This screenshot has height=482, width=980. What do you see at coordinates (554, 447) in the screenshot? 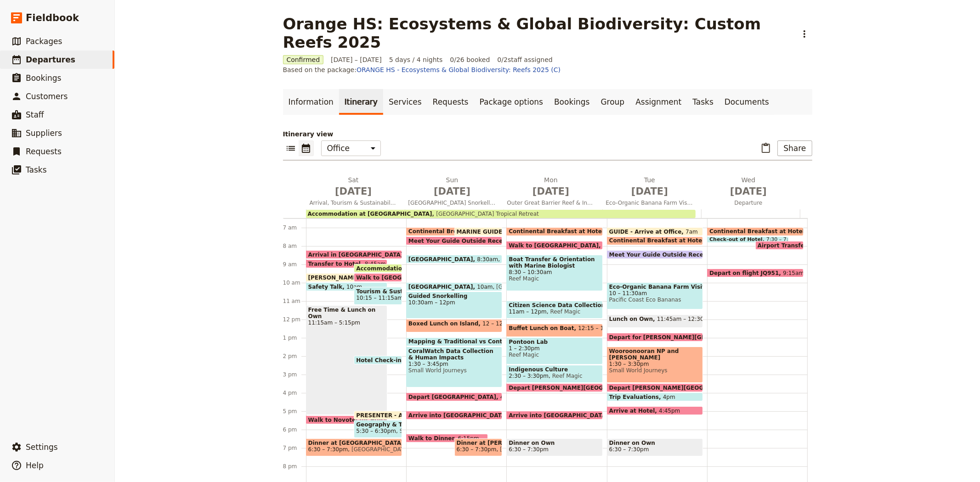
I see `div: Dinner on Own6:30 – 7:30pm` at bounding box center [554, 447].